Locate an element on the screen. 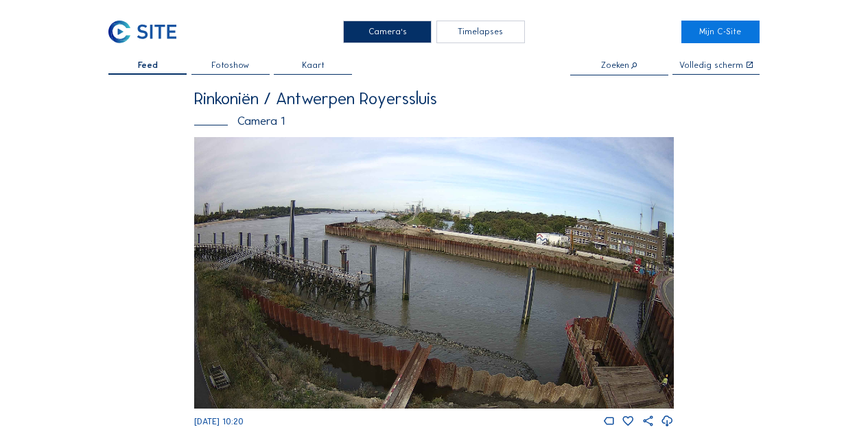 The image size is (868, 436). img: Image is located at coordinates (434, 273).